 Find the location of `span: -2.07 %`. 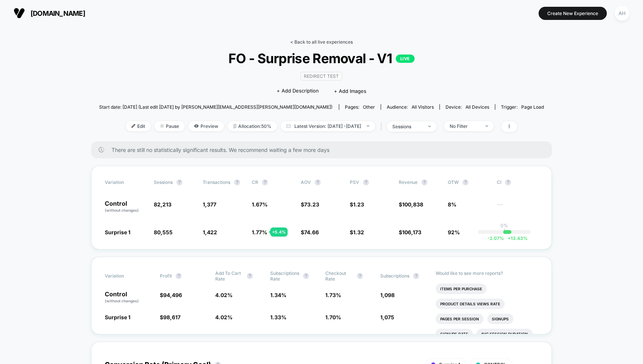

span: -2.07 % is located at coordinates (496, 238).